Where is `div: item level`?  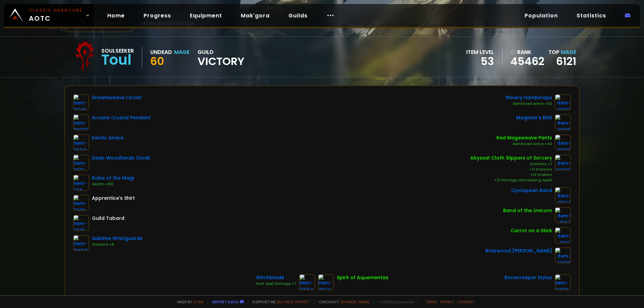
div: item level is located at coordinates (480, 52).